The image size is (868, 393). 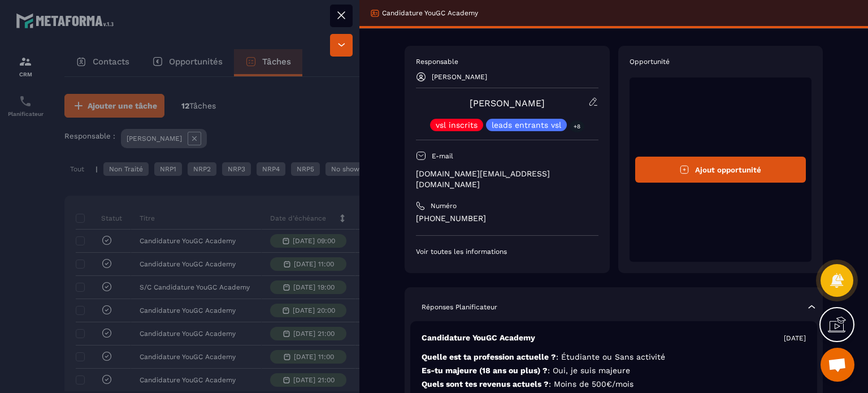 What do you see at coordinates (613, 357) in the screenshot?
I see `p: Quelle est ta profession actuelle ?` at bounding box center [613, 357].